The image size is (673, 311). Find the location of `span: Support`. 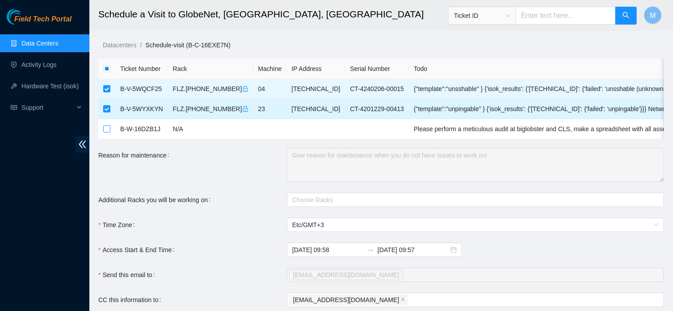

span: Support is located at coordinates (48, 108).